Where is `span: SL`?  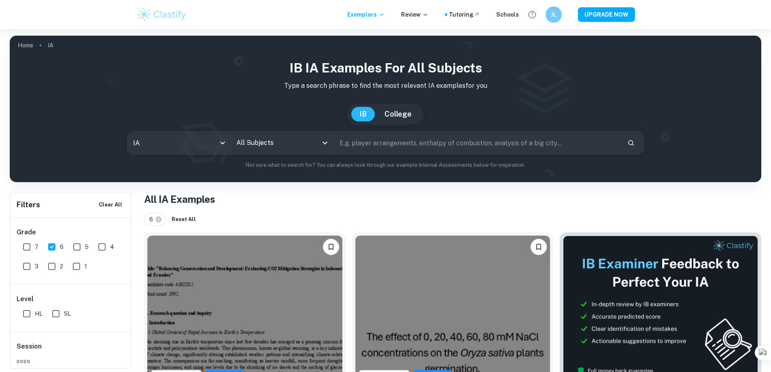
span: SL is located at coordinates (67, 314).